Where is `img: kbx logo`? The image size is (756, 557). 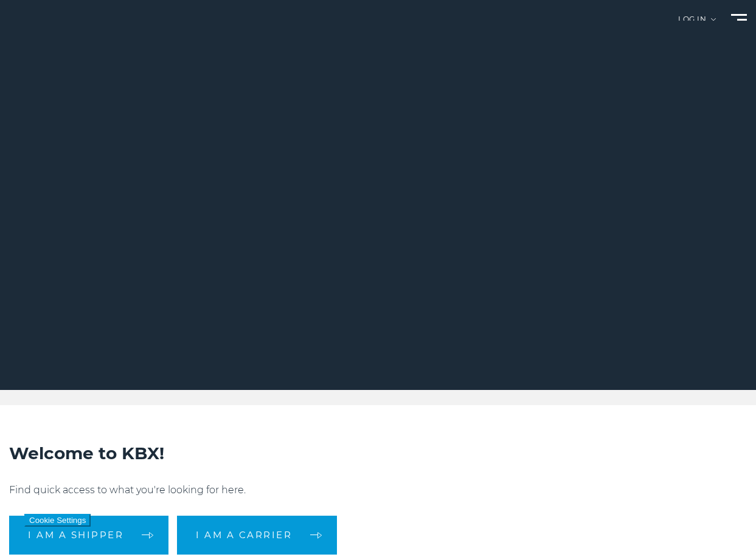 img: kbx logo is located at coordinates (46, 33).